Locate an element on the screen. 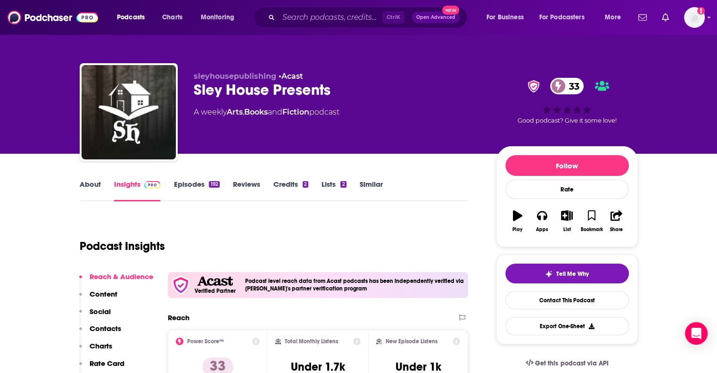 This screenshot has height=373, width=717. h2: Reach is located at coordinates (179, 317).